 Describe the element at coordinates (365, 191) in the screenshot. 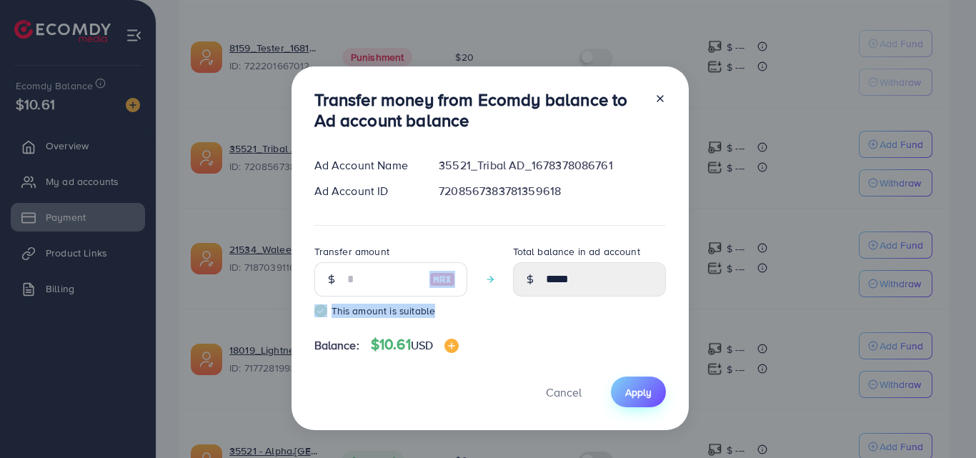

I see `div: Ad Account ID` at that location.